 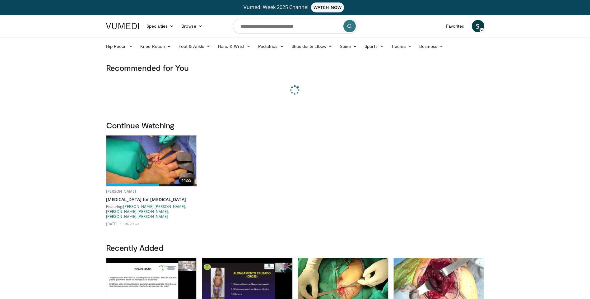 I want to click on li: 1,506 views, so click(x=130, y=224).